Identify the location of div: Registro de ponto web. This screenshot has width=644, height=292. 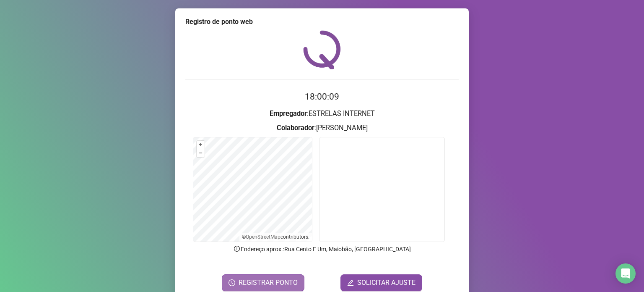
(322, 22).